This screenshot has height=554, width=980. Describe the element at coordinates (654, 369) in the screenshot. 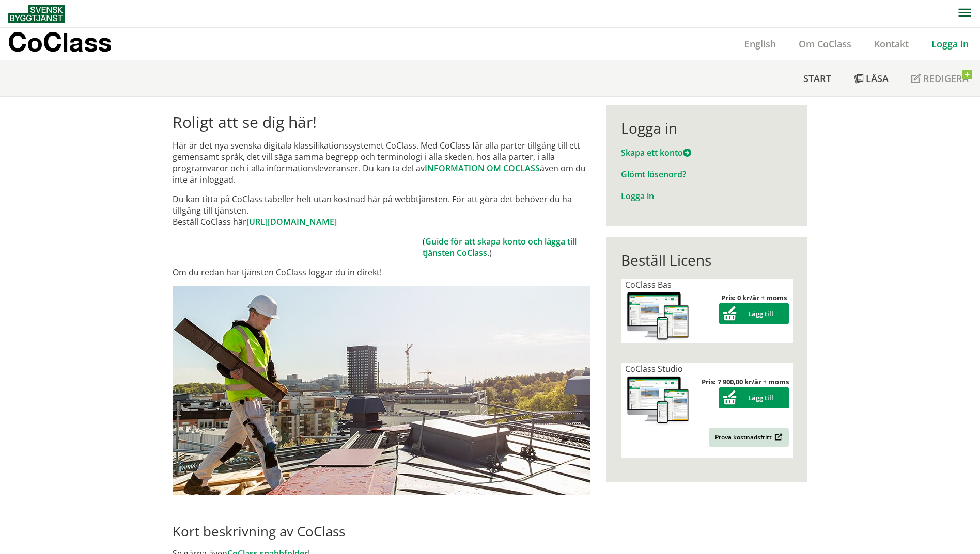

I see `span: CoClass Studio` at that location.